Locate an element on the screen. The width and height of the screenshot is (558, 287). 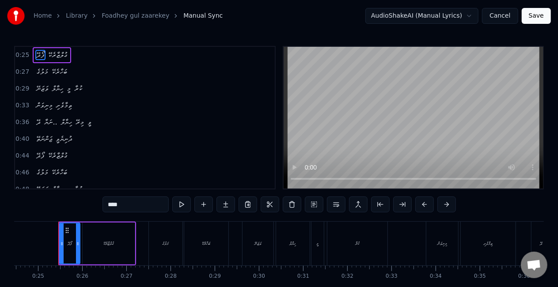
div: 0:33 is located at coordinates (392, 277).